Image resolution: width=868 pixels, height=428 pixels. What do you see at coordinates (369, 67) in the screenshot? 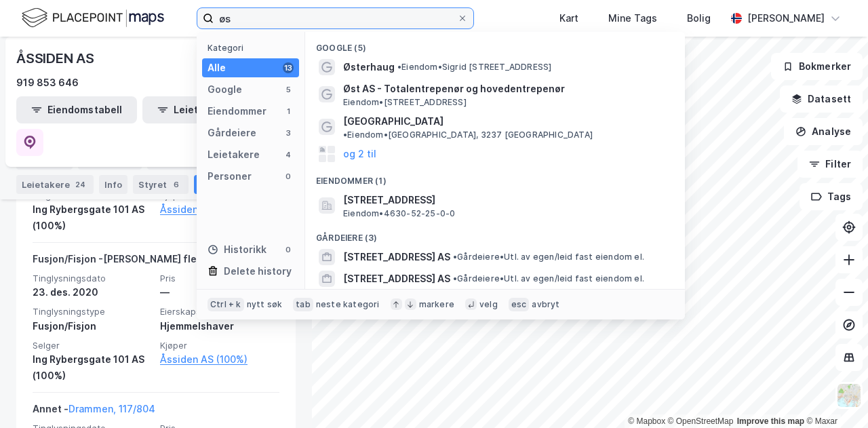
I see `span: Østerhaug` at bounding box center [369, 67].